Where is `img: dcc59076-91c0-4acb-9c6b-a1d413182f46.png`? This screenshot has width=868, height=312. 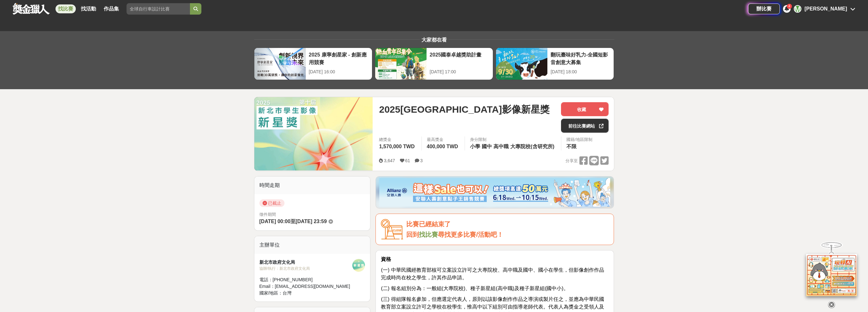 img: dcc59076-91c0-4acb-9c6b-a1d413182f46.png is located at coordinates (495, 192).